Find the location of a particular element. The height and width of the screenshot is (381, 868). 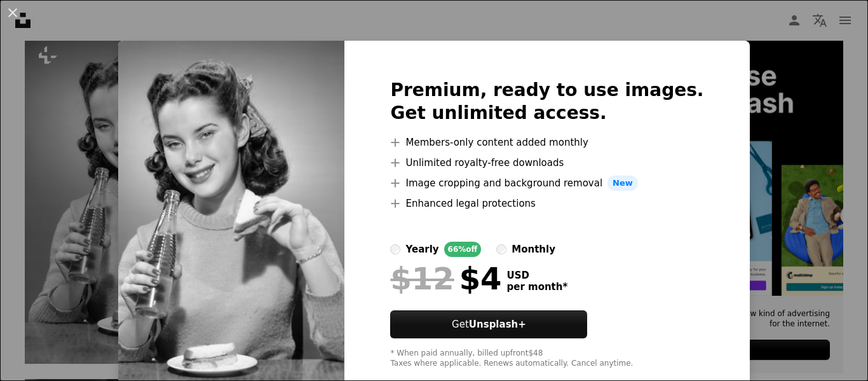

div: * When paid annually, billed upfront $48 Taxes where applicable. Renews automatically. Cancel any... is located at coordinates (547, 359).